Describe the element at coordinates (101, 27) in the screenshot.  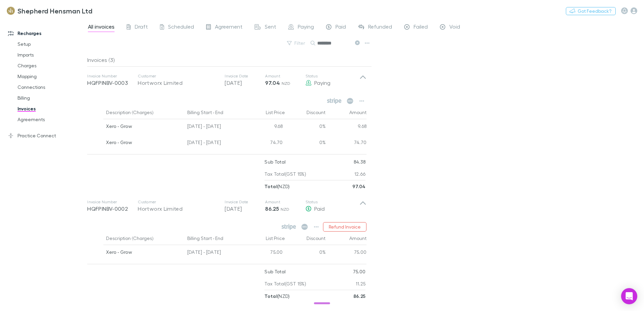
I see `span: All invoices` at that location.